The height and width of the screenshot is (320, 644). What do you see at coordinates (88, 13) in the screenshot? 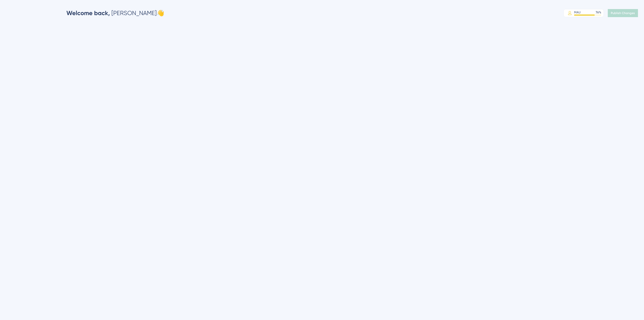
I see `span: Welcome back,` at bounding box center [88, 13].